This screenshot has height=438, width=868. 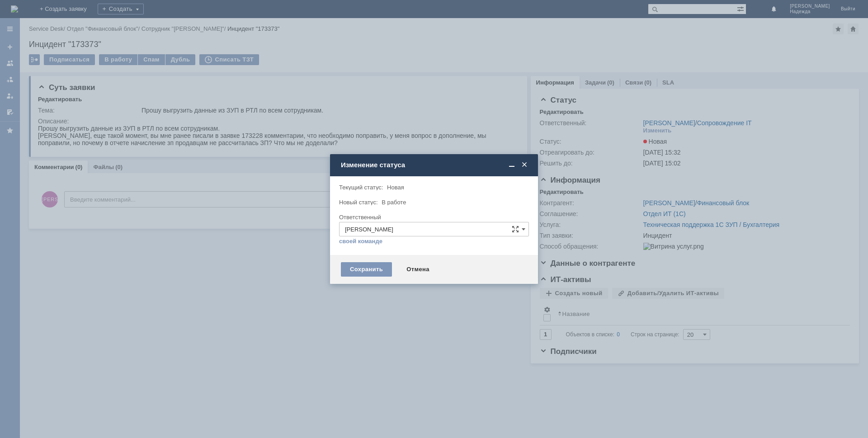 What do you see at coordinates (394, 202) in the screenshot?
I see `span: В работе` at bounding box center [394, 202].